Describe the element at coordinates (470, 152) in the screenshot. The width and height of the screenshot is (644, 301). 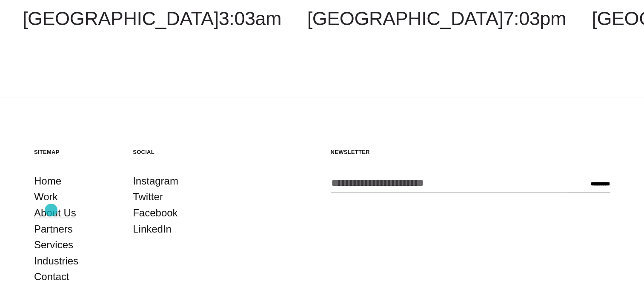
I see `h5: Newsletter` at that location.